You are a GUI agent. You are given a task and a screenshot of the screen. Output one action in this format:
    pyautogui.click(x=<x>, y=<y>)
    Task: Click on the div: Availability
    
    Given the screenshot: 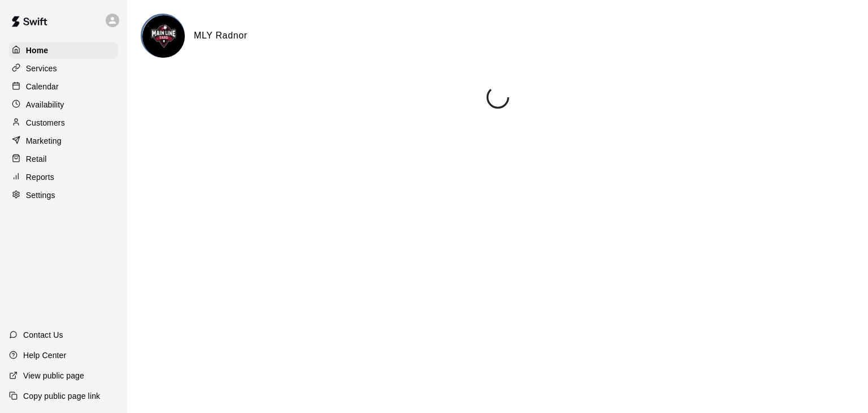 What is the action you would take?
    pyautogui.click(x=63, y=105)
    